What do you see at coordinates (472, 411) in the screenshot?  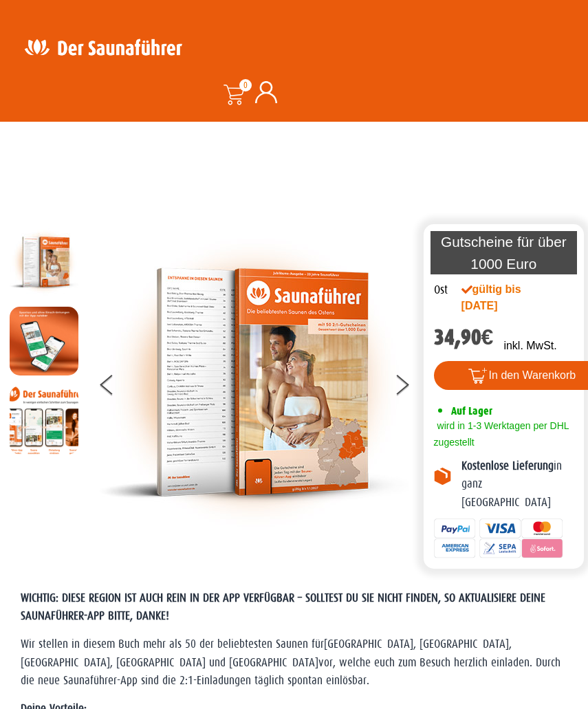 I see `span: Auf Lager` at bounding box center [472, 411].